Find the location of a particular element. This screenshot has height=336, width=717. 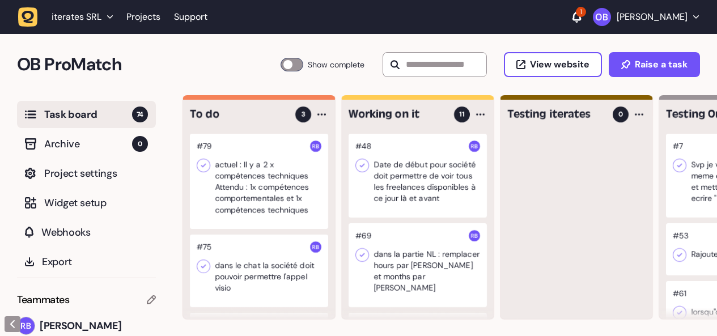

button: Webhooks is located at coordinates (86, 233).